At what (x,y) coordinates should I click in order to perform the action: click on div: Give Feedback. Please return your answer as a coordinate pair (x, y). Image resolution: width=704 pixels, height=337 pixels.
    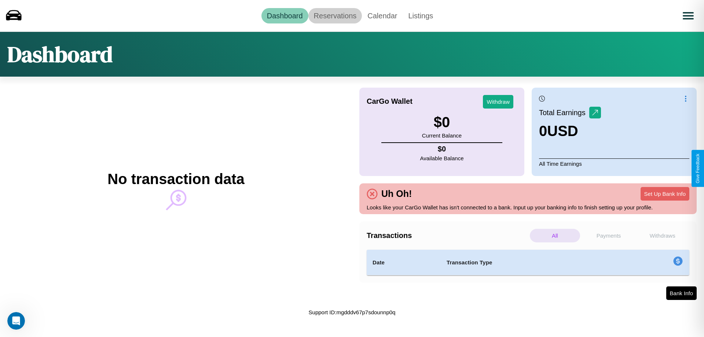
    Looking at the image, I should click on (698, 168).